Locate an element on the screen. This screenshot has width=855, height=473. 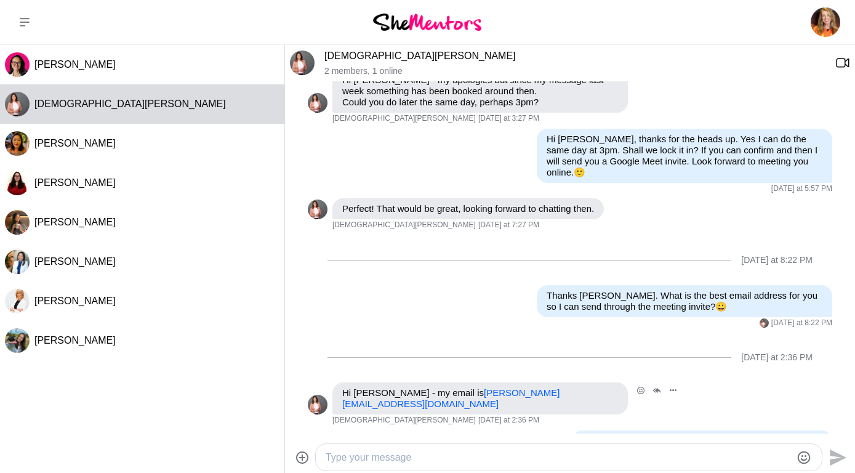
time: 2025-08-13T10:22:58.943Z is located at coordinates (801, 323).